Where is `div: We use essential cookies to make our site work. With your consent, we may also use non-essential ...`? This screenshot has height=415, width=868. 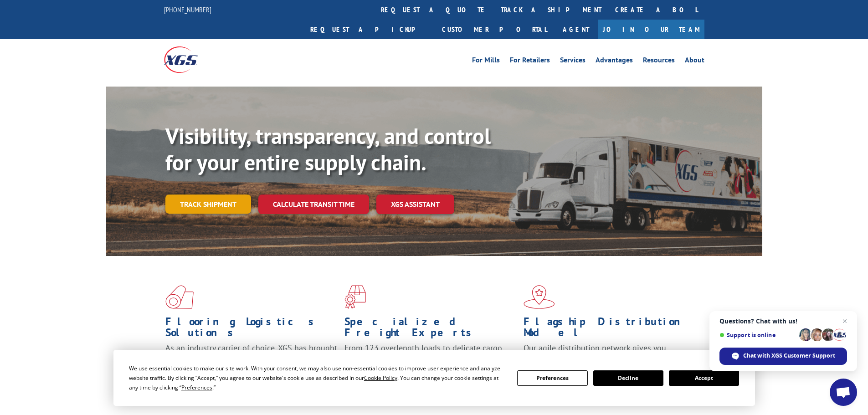
div: We use essential cookies to make our site work. With your consent, we may also use non-essential ... is located at coordinates (317, 378).